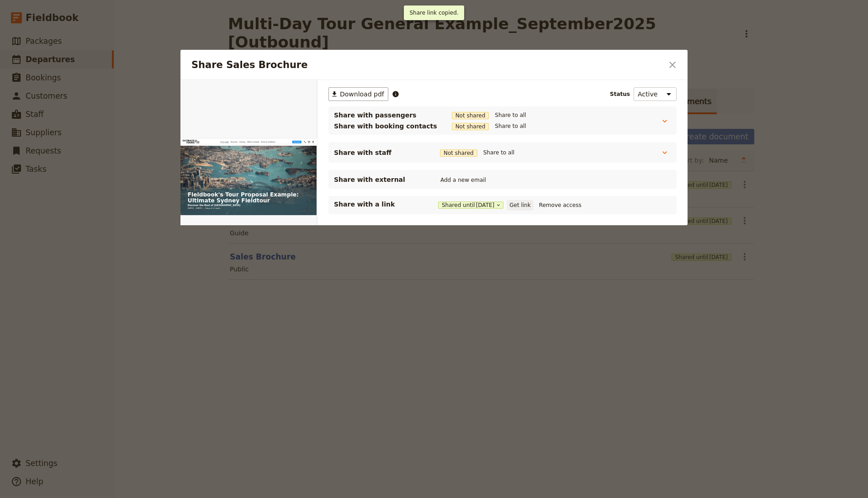 The width and height of the screenshot is (868, 498). I want to click on a: sales@fieldbook.com, so click(553, 15).